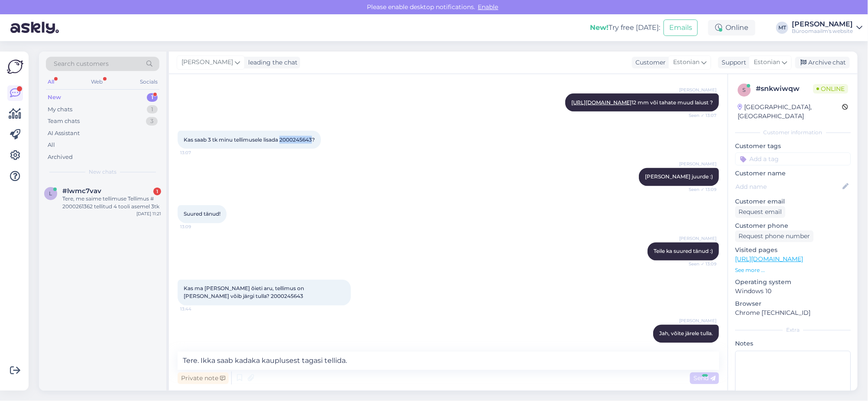 Image resolution: width=868 pixels, height=401 pixels. Describe the element at coordinates (792, 159) in the screenshot. I see `input: Add a tag` at that location.